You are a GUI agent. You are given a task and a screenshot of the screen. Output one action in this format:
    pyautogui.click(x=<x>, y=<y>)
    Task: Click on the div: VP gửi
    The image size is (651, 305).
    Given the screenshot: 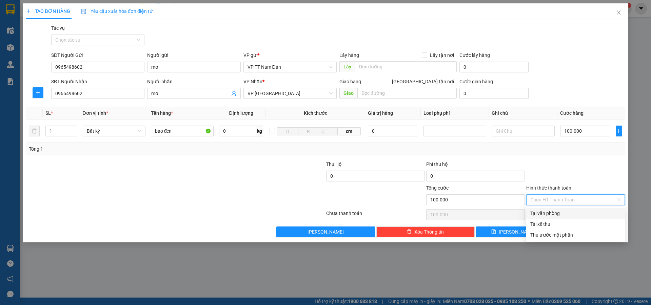 What is the action you would take?
    pyautogui.click(x=290, y=55)
    